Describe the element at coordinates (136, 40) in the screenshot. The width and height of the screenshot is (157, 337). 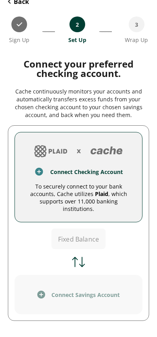
I see `div: Wrap Up` at that location.